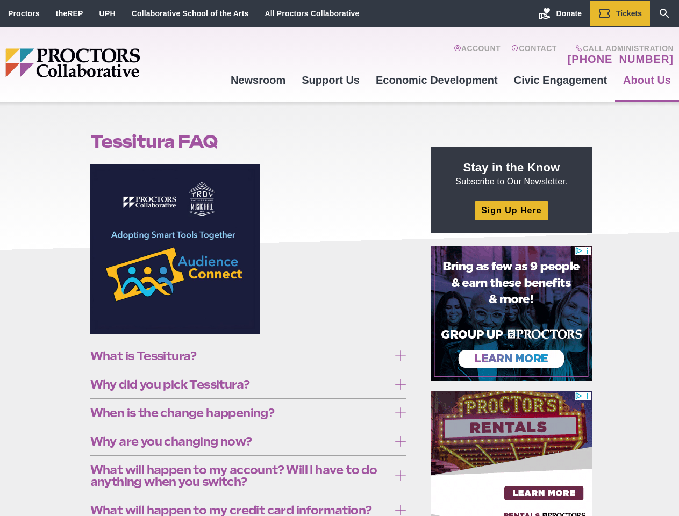 The height and width of the screenshot is (516, 679). What do you see at coordinates (619, 48) in the screenshot?
I see `span: Call Administration` at bounding box center [619, 48].